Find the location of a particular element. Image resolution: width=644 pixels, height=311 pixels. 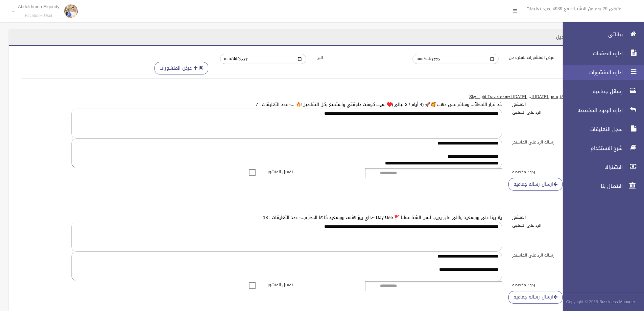

span: الاتصال بنا is located at coordinates (591, 186).